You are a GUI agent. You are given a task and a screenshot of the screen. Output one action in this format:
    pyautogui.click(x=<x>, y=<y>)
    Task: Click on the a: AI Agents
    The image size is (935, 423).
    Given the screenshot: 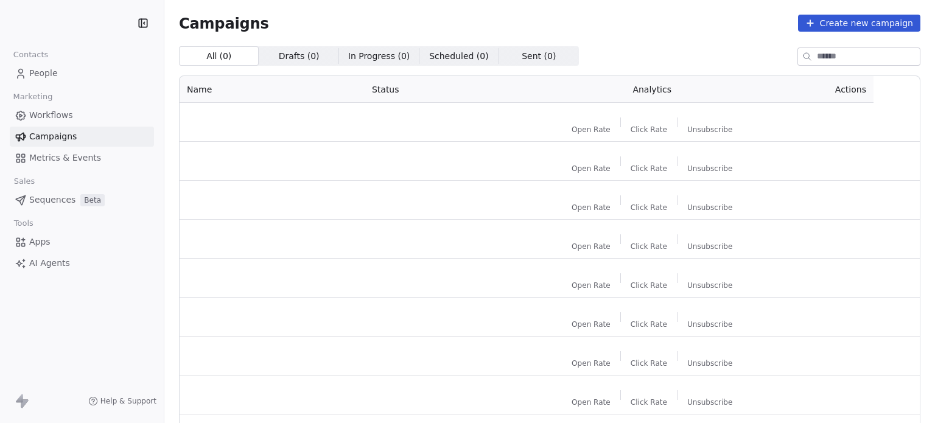 What is the action you would take?
    pyautogui.click(x=82, y=263)
    